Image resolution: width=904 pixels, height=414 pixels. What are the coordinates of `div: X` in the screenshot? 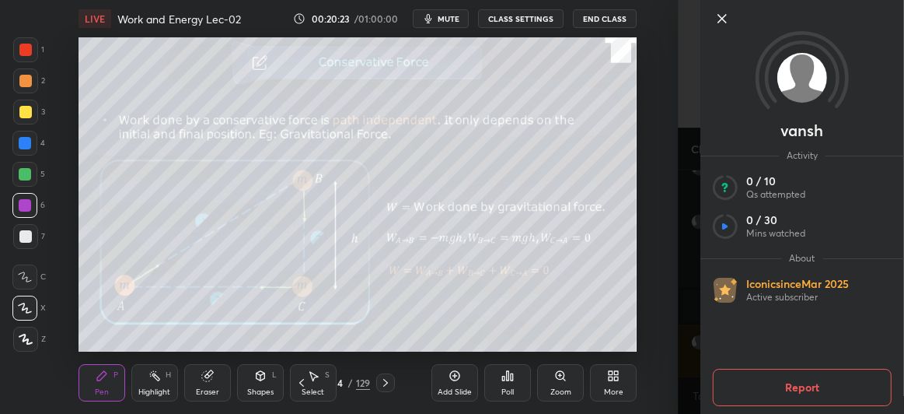 It's located at (29, 308).